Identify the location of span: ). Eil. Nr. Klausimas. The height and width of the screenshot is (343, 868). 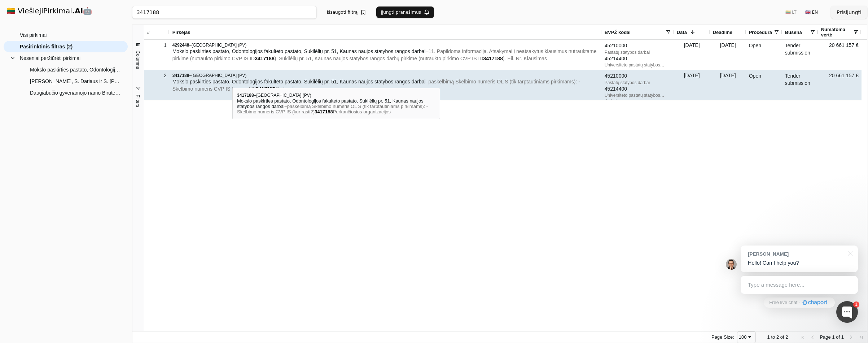
(525, 58).